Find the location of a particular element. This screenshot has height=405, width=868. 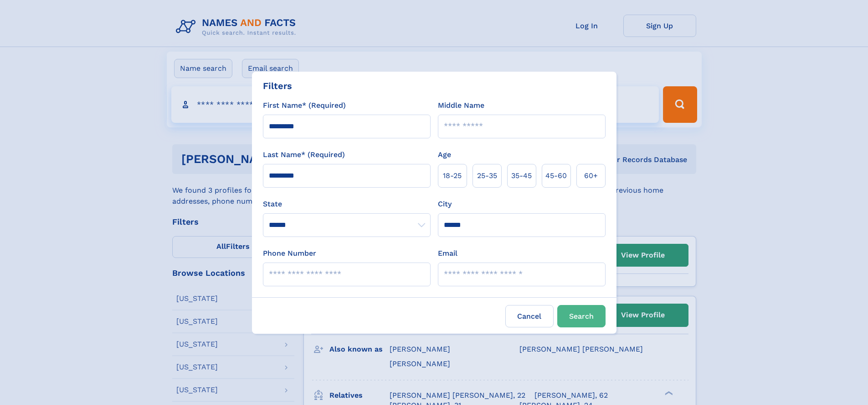

label: State is located at coordinates (347, 204).